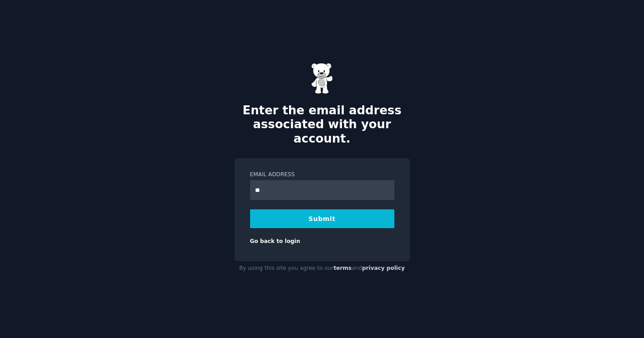 This screenshot has height=338, width=644. Describe the element at coordinates (384, 268) in the screenshot. I see `a: privacy policy` at that location.